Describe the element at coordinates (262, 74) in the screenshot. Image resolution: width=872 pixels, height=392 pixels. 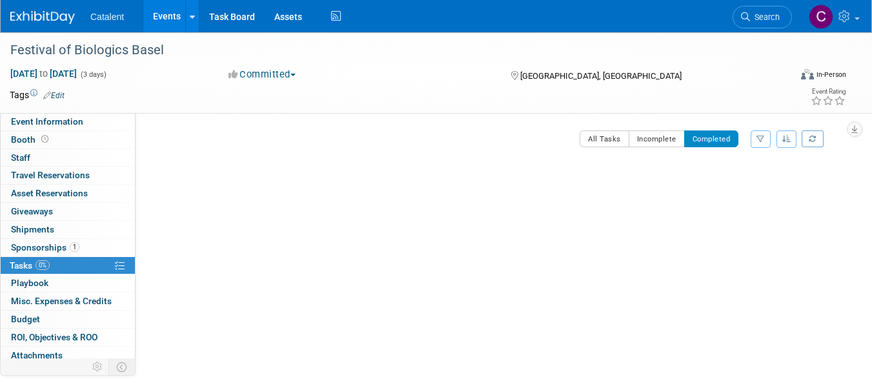
I see `button: Committed` at that location.